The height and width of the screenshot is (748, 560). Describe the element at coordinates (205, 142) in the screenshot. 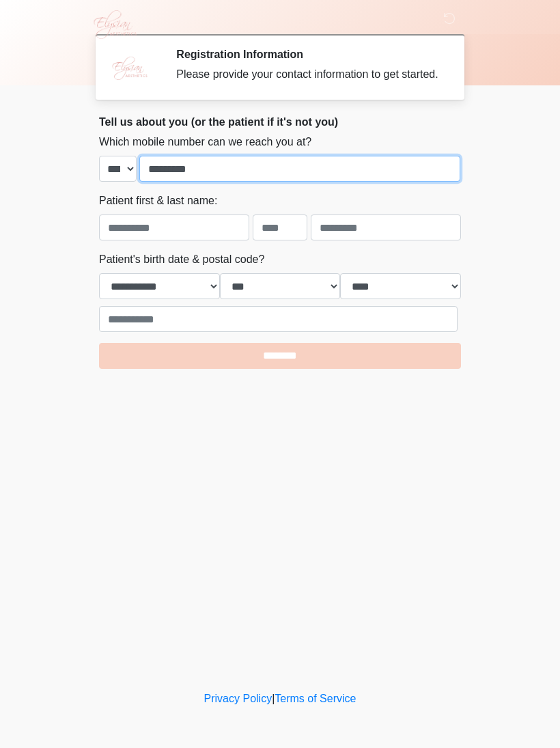

I see `label: Which mobile number can we reach you at?` at that location.